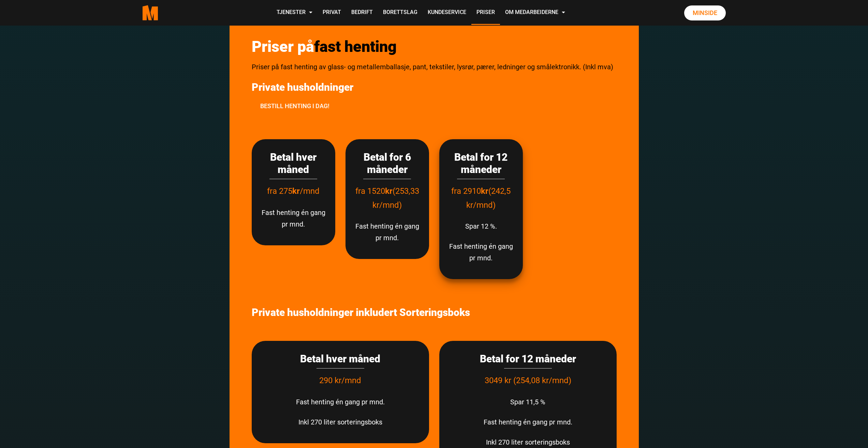 The height and width of the screenshot is (448, 868). What do you see at coordinates (340, 381) in the screenshot?
I see `span: 290 kr/mnd` at bounding box center [340, 381].